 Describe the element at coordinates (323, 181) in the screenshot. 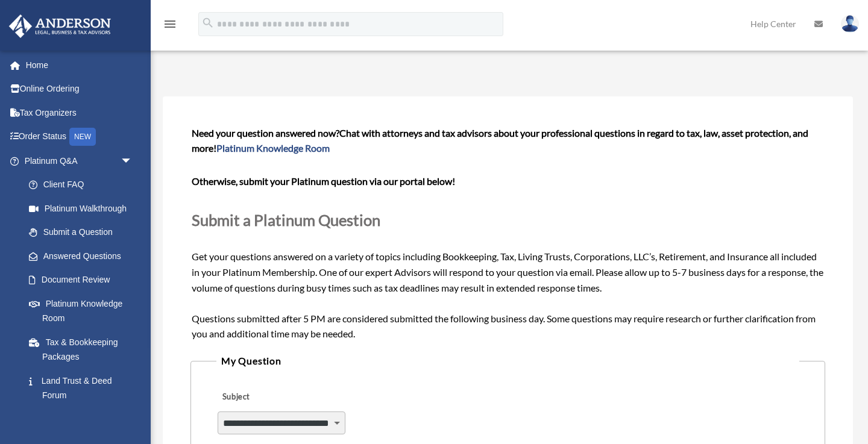

I see `b: Otherwise, submit your Platinum question via our portal below!` at that location.